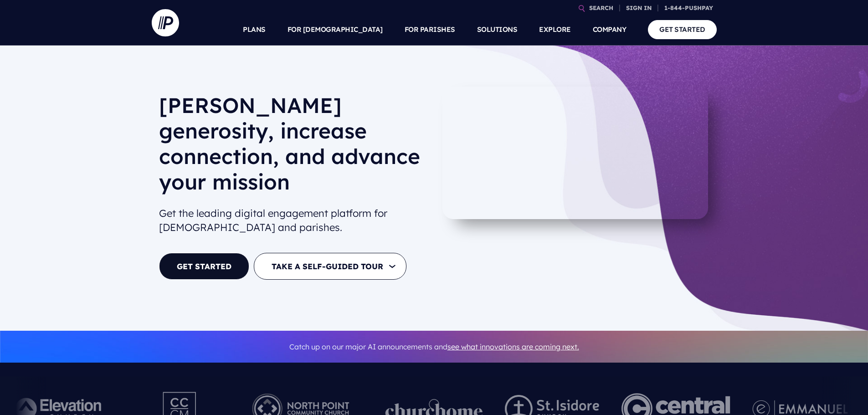 This screenshot has height=415, width=868. Describe the element at coordinates (610, 30) in the screenshot. I see `a: COMPANY` at that location.